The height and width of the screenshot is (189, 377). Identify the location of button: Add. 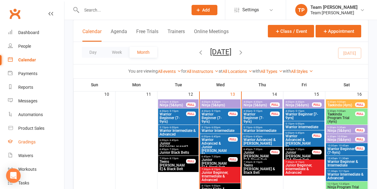
(204, 10).